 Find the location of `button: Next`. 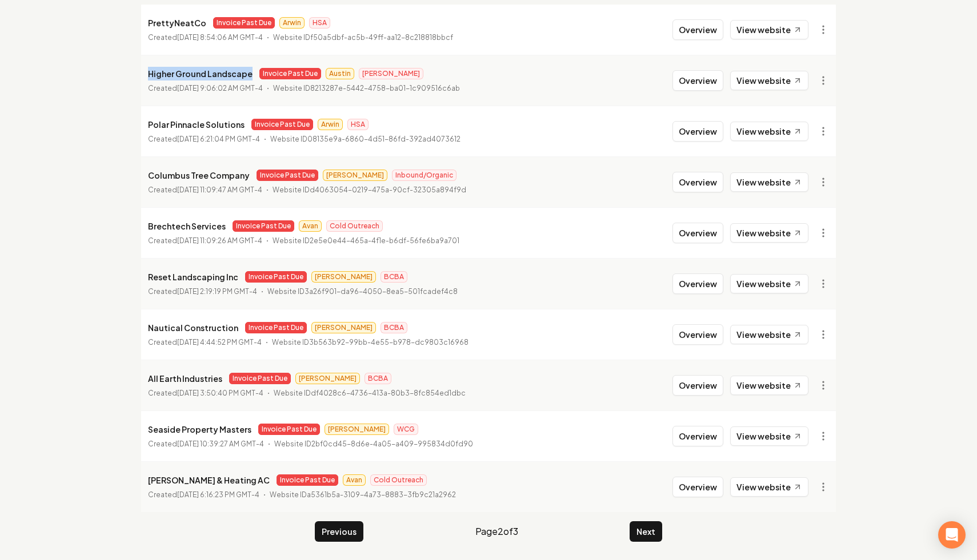

button: Next is located at coordinates (646, 531).